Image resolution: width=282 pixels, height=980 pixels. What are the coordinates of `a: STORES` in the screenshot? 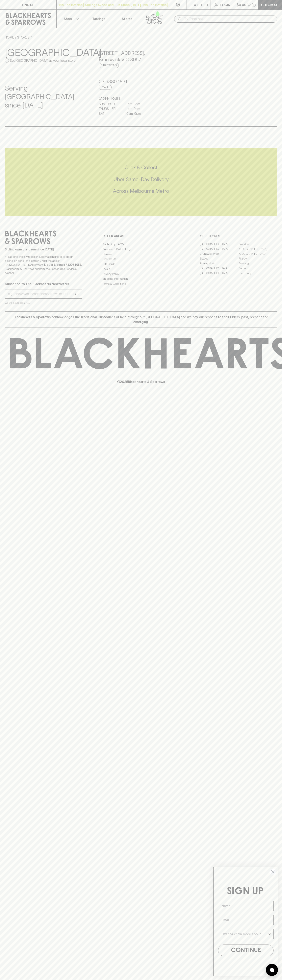 It's located at (23, 38).